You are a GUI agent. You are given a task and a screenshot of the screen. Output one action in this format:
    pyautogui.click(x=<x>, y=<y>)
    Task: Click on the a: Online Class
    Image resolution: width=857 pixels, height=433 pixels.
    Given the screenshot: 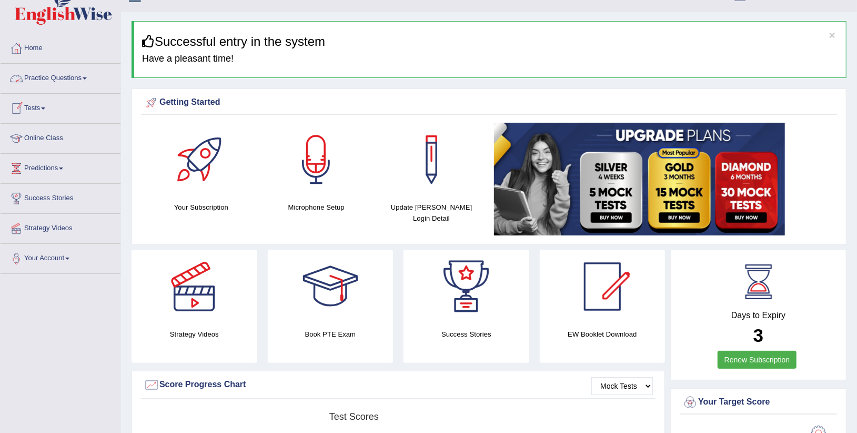 What is the action you would take?
    pyautogui.click(x=61, y=137)
    